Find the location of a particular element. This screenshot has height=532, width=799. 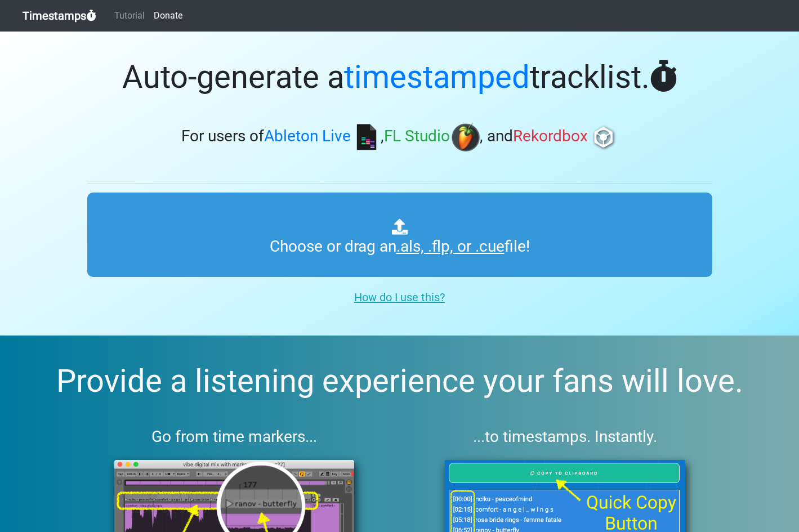

img: ableton.png is located at coordinates (367, 137).